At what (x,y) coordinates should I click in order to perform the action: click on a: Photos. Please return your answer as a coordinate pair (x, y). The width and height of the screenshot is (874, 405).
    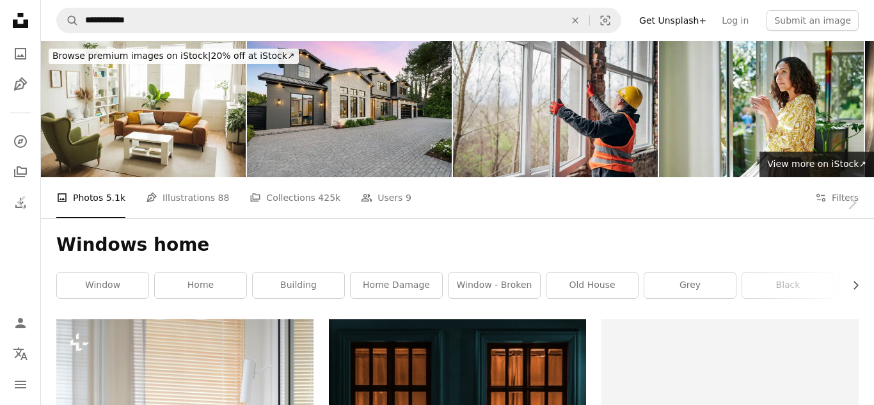
    Looking at the image, I should click on (20, 54).